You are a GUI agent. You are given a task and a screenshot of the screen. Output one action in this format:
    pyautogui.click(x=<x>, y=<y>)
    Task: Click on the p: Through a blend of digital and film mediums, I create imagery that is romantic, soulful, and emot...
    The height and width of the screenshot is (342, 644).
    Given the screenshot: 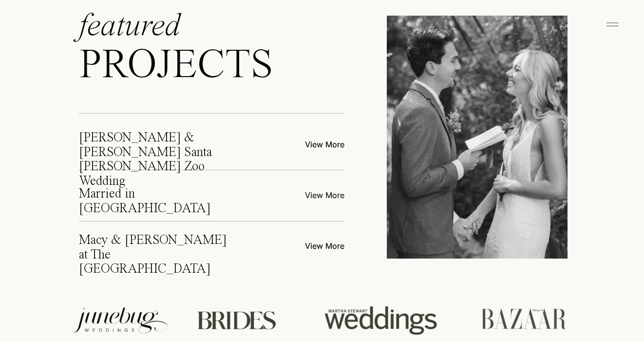 What is the action you would take?
    pyautogui.click(x=322, y=321)
    